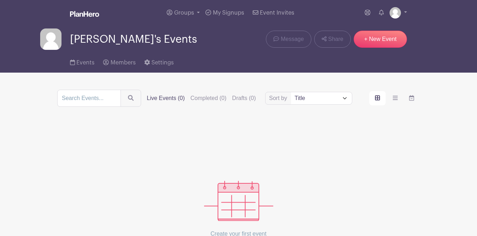 The width and height of the screenshot is (477, 236). What do you see at coordinates (85, 63) in the screenshot?
I see `span: Events` at bounding box center [85, 63].